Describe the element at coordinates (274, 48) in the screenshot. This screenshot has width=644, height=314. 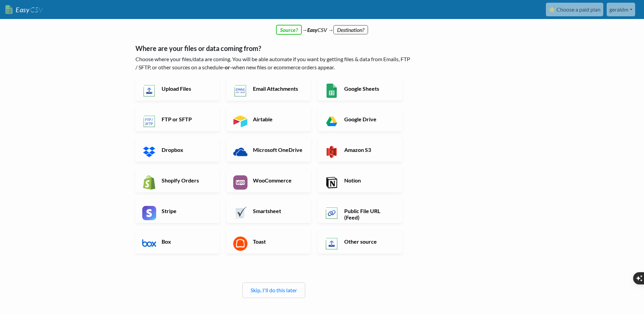
I see `h5: Where are your files or data coming from?` at that location.